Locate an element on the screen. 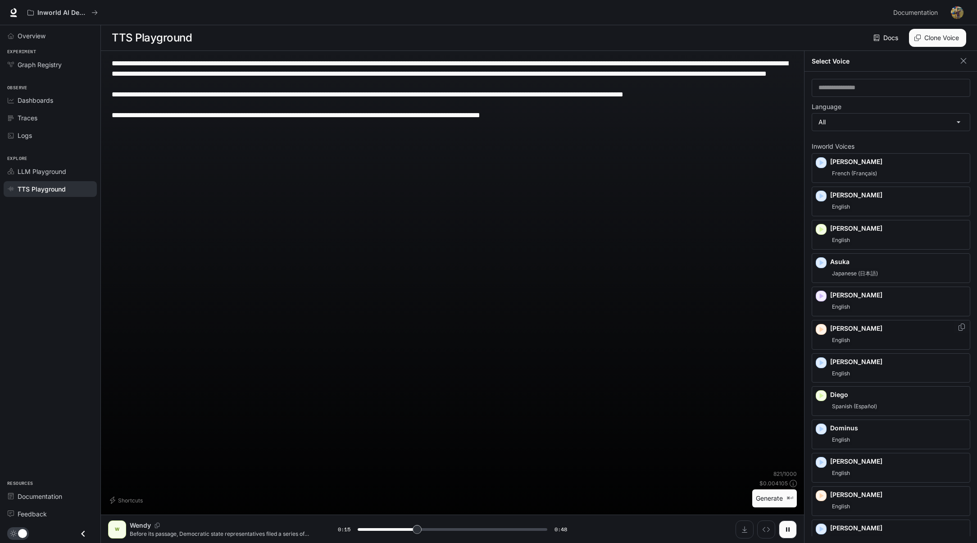  button: Inspect is located at coordinates (766, 529).